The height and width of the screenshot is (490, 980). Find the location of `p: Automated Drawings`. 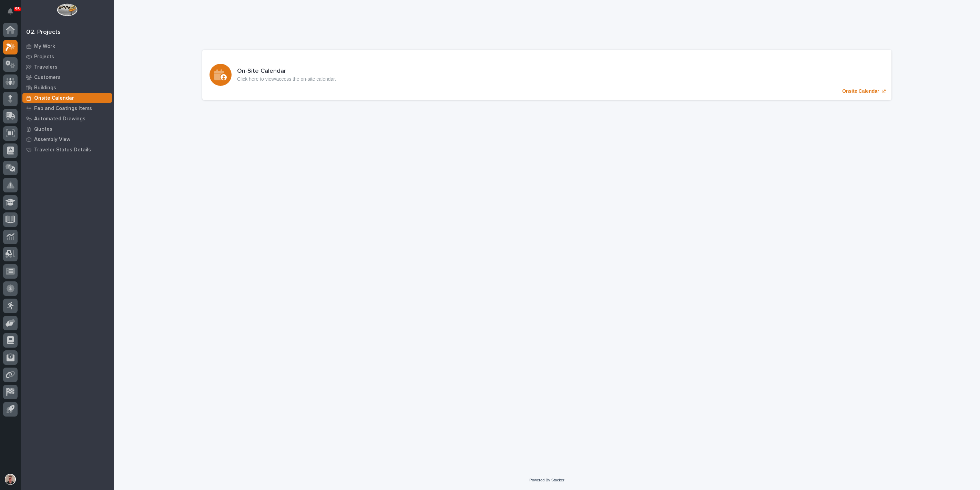

p: Automated Drawings is located at coordinates (60, 118).